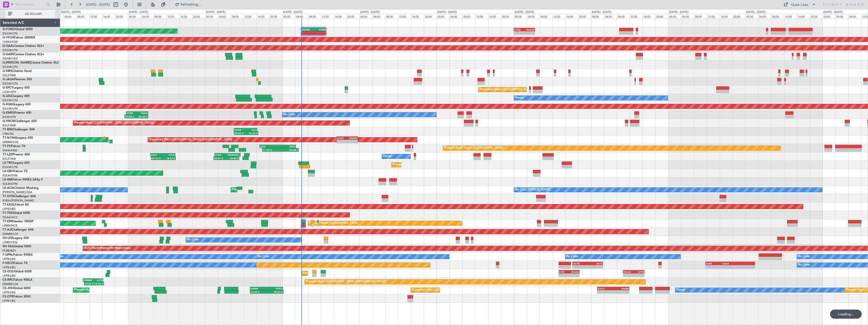 This screenshot has height=325, width=868. Describe the element at coordinates (98, 283) in the screenshot. I see `div: 16:35 Z` at that location.